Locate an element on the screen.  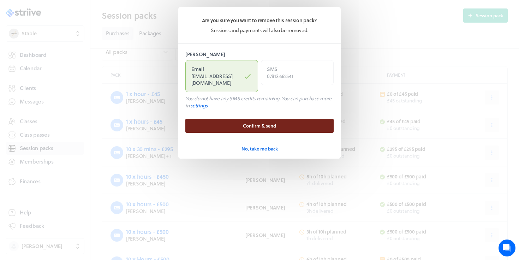
input: Search articles is located at coordinates (73, 129).